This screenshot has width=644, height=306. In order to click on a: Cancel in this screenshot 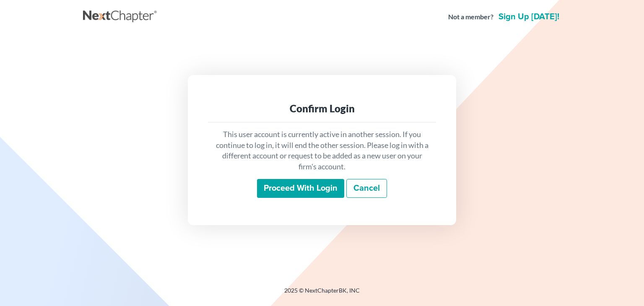, I will do `click(366, 189)`.